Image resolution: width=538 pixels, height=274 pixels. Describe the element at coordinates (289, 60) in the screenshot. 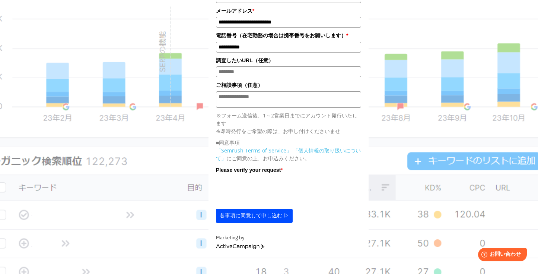

I see `label: 調査したいURL（任意）` at that location.